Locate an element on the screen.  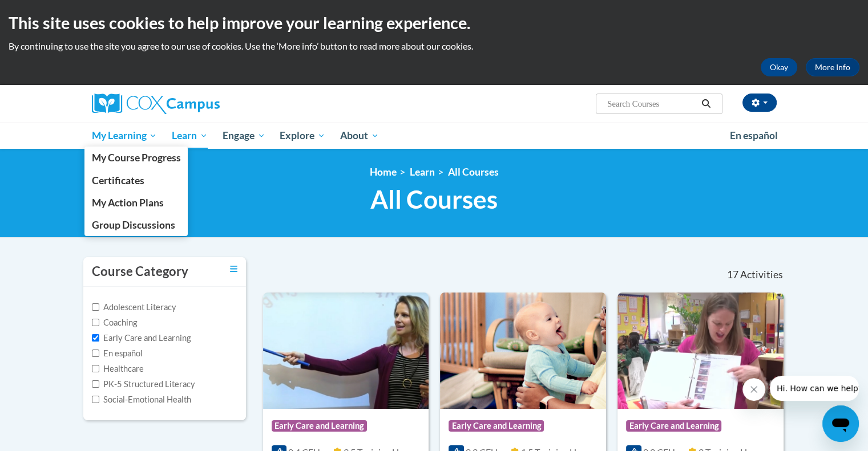
a: My Learning is located at coordinates (124, 136).